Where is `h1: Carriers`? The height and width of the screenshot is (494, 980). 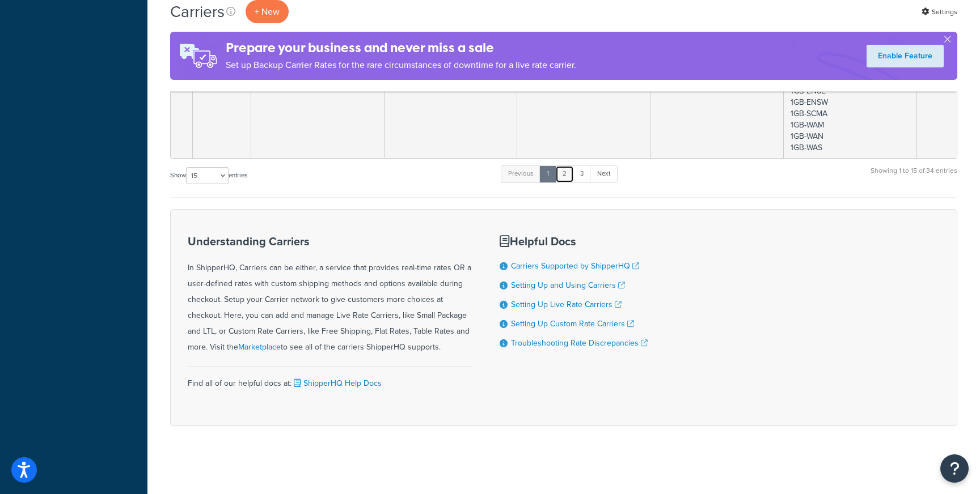 h1: Carriers is located at coordinates (198, 11).